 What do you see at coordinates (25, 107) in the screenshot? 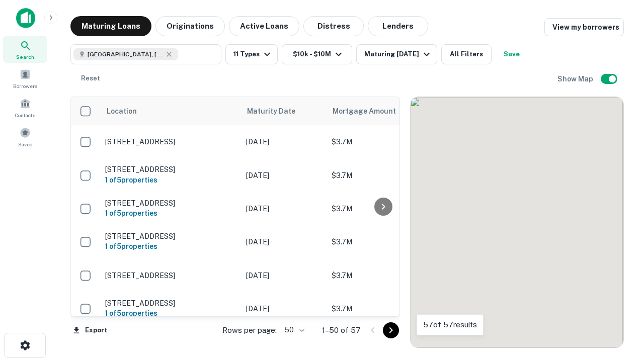
I see `a: Contacts` at bounding box center [25, 107].